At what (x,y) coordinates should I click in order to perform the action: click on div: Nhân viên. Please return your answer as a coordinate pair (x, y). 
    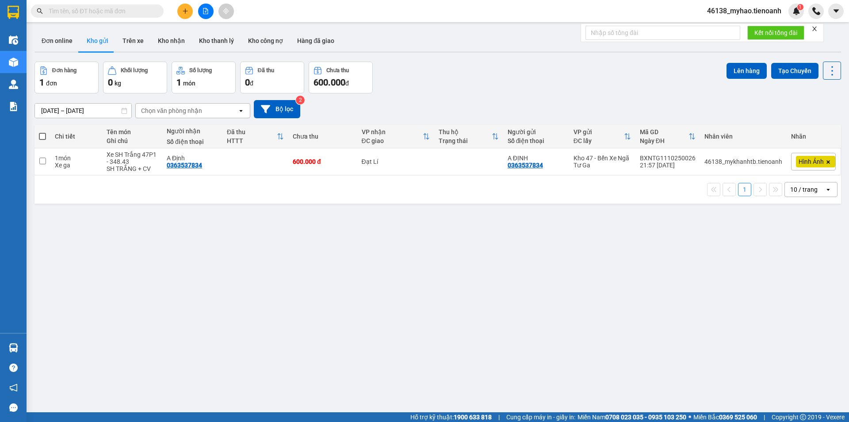
    Looking at the image, I should click on (744, 136).